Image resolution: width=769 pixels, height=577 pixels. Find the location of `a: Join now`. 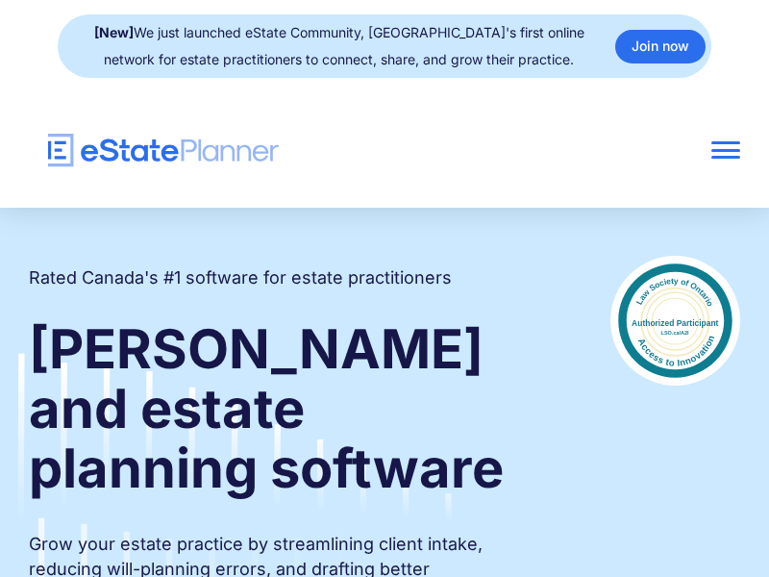

a: Join now is located at coordinates (660, 46).